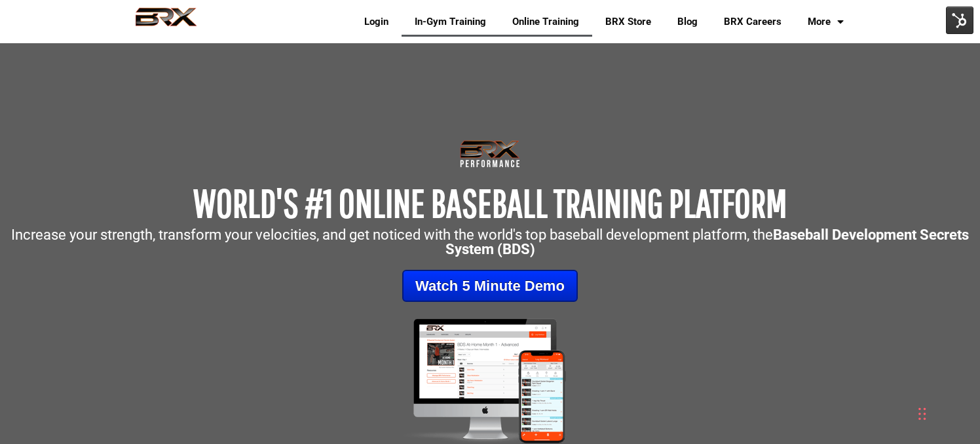  What do you see at coordinates (490, 154) in the screenshot?
I see `img: Transparent-Black-BRX-Logo-White-Performance` at bounding box center [490, 154].